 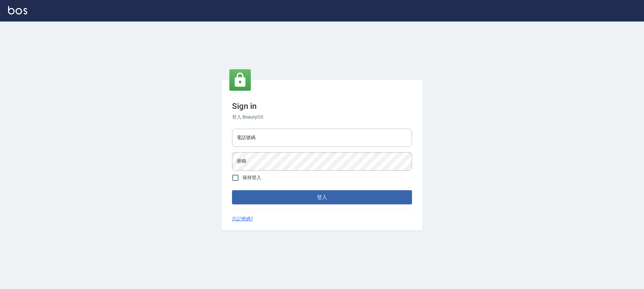 What do you see at coordinates (242, 218) in the screenshot?
I see `a: 忘記密碼?` at bounding box center [242, 218].